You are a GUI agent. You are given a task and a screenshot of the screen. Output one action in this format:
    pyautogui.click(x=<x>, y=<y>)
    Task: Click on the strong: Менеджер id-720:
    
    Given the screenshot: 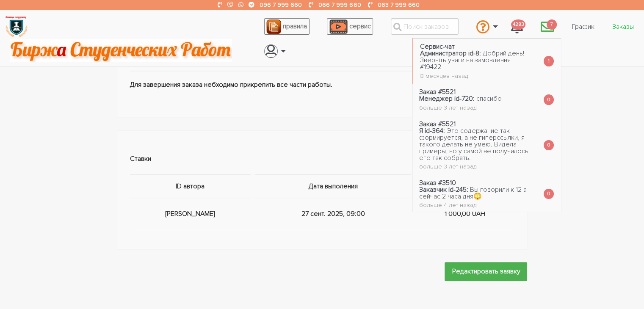 What is the action you would take?
    pyautogui.click(x=447, y=99)
    